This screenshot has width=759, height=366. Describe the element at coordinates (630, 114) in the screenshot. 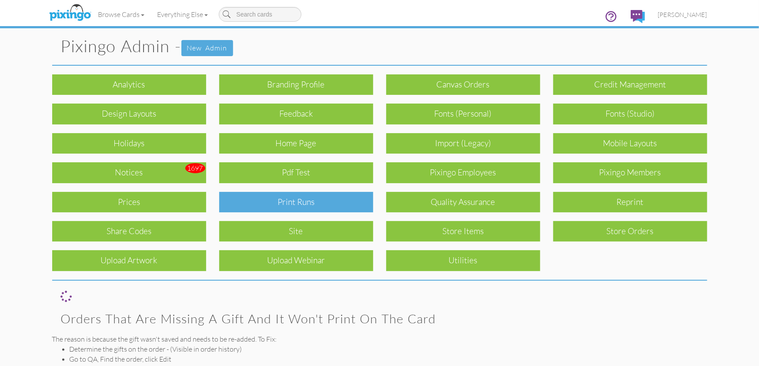

I see `div: Fonts (Studio)` at that location.